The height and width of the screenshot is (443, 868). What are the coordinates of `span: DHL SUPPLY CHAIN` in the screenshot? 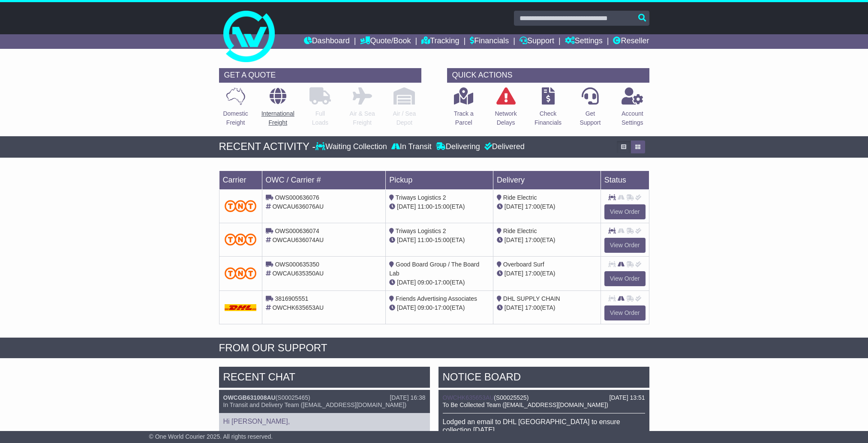 It's located at (531, 299).